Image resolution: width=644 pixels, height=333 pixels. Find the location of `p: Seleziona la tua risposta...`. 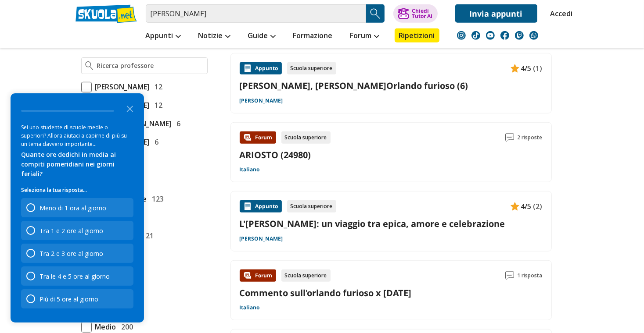

p: Seleziona la tua risposta... is located at coordinates (77, 190).